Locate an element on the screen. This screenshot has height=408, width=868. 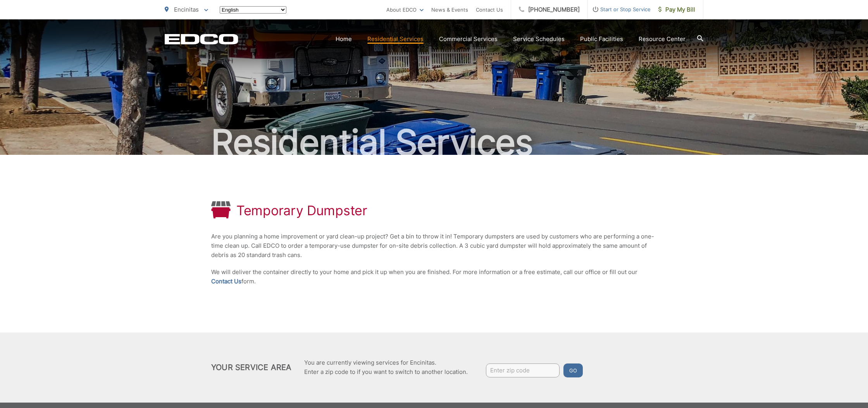
a: Service Schedules is located at coordinates (539, 39).